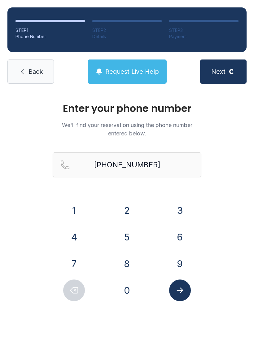  What do you see at coordinates (127, 129) in the screenshot?
I see `p: We'll find your reservation using the phone number entered below.` at bounding box center [127, 129].